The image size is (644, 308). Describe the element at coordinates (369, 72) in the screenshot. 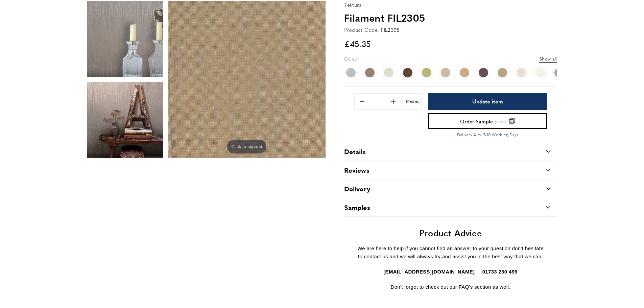

I see `a: Filament FIL2313` at that location.